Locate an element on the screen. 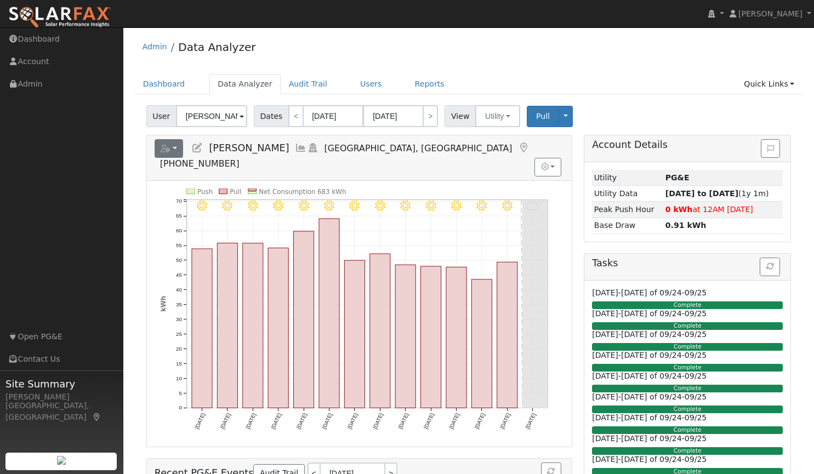  text: 5 is located at coordinates (180, 392).